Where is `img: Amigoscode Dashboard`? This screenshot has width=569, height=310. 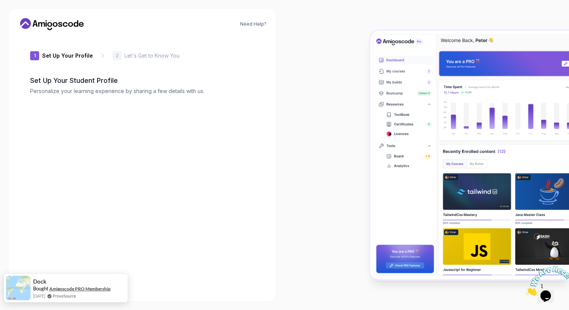
img: Amigoscode Dashboard is located at coordinates (470, 155).